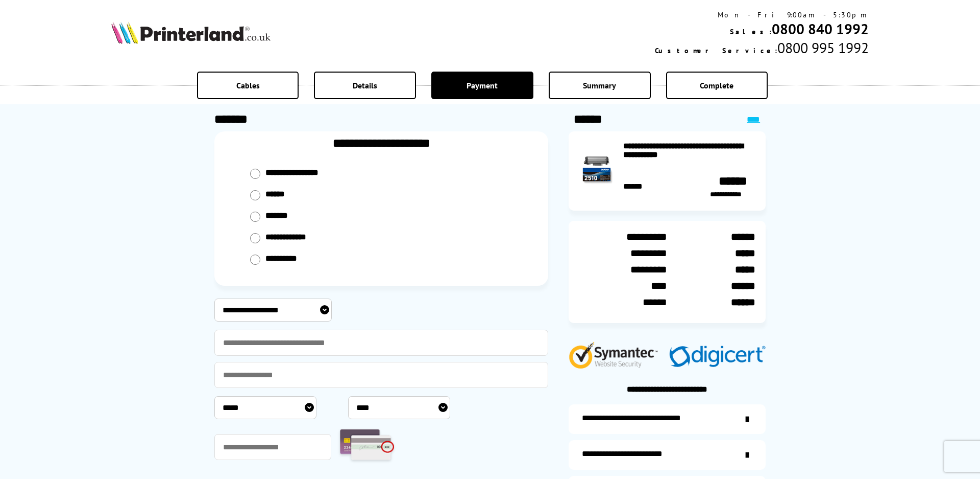 The width and height of the screenshot is (980, 479). What do you see at coordinates (667, 419) in the screenshot?
I see `a: additional-ink` at bounding box center [667, 419].